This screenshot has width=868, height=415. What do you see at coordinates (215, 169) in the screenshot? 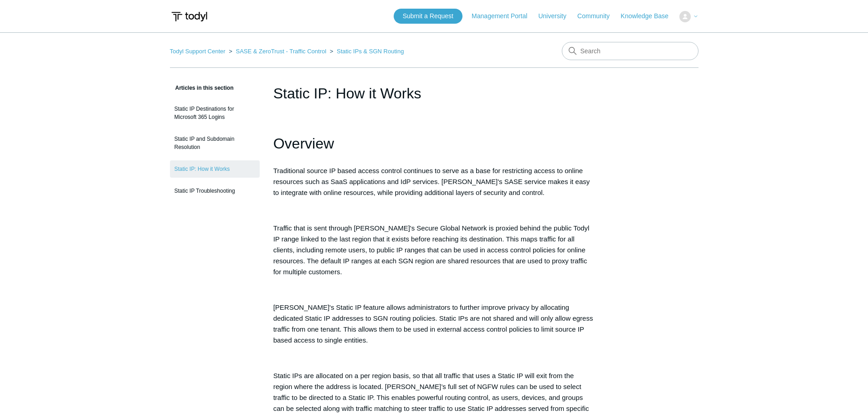
I see `a: Static IP: How it Works` at bounding box center [215, 169].